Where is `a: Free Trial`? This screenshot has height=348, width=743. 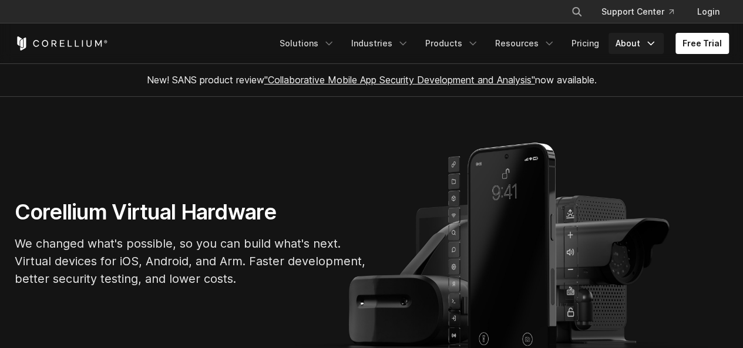 a: Free Trial is located at coordinates (702, 43).